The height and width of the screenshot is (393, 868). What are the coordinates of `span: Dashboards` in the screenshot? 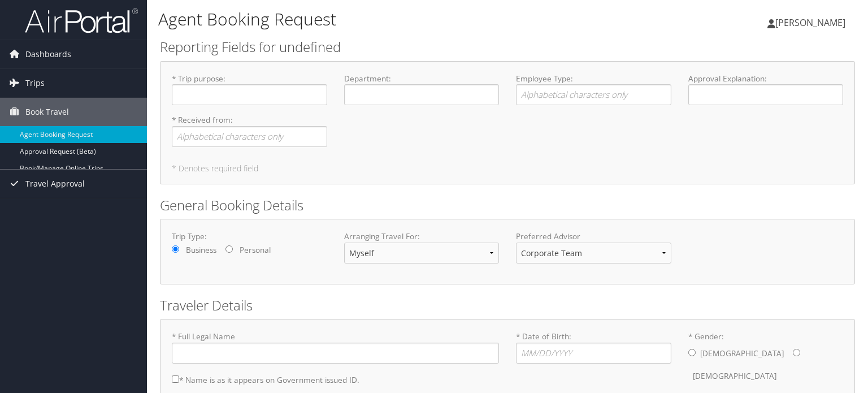 It's located at (48, 54).